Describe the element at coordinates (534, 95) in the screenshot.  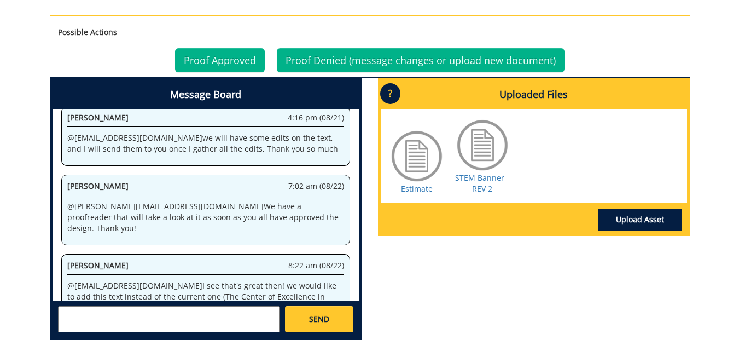
I see `h4: Uploaded Files` at that location.